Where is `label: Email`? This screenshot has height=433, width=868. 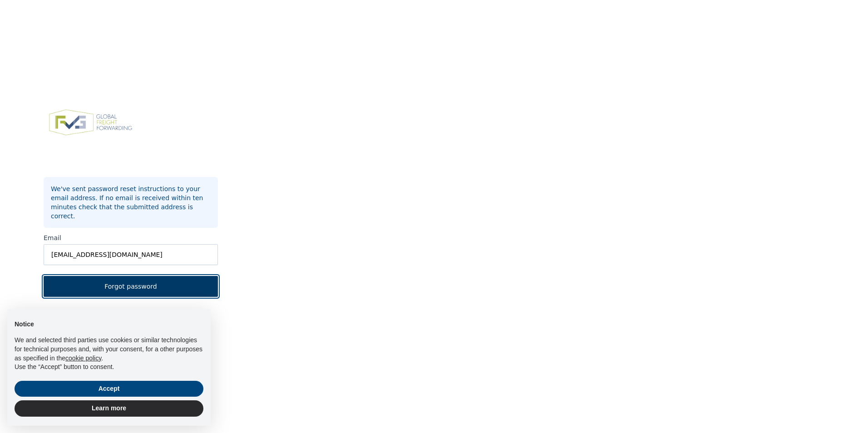
label: Email is located at coordinates (131, 238).